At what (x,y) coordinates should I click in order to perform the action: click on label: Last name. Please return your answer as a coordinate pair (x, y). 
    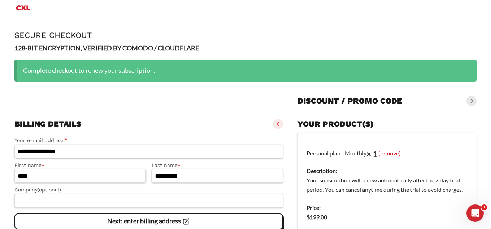
    Looking at the image, I should click on (217, 165).